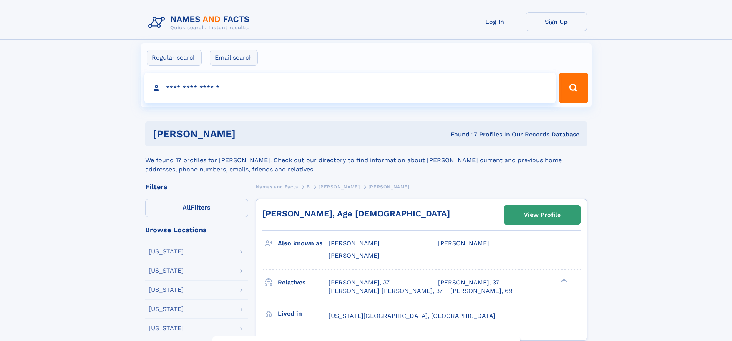  Describe the element at coordinates (350, 88) in the screenshot. I see `input: search input` at that location.